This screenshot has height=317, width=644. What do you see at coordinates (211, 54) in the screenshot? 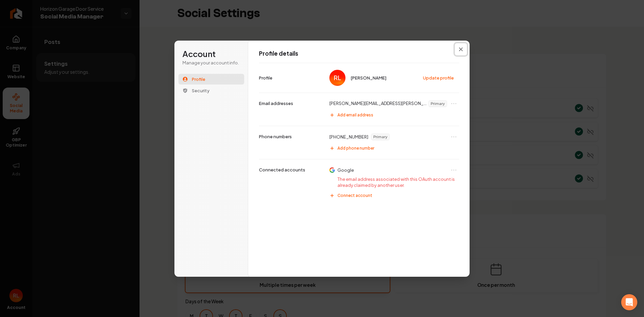
I see `h1: Account` at bounding box center [211, 54].